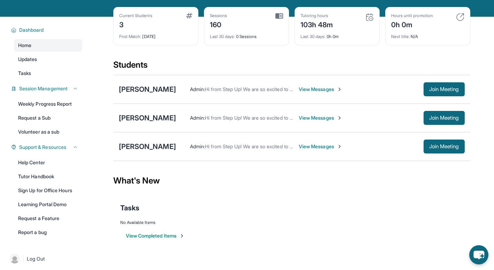  Describe the element at coordinates (15, 259) in the screenshot. I see `img: user-img` at that location.